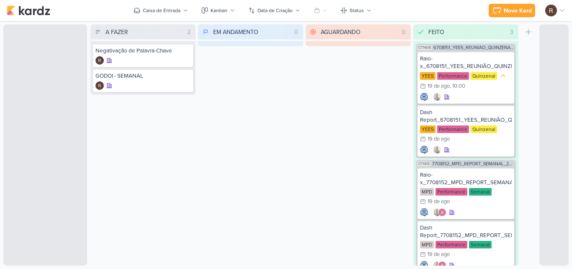 The height and width of the screenshot is (269, 572). I want to click on img: Alessandra Gomes, so click(443, 212).